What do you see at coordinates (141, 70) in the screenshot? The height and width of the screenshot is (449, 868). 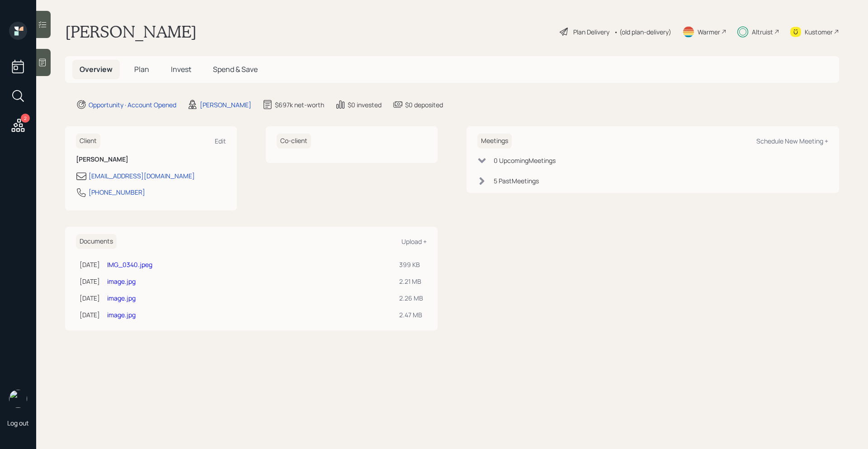 I see `span: Plan` at bounding box center [141, 70].